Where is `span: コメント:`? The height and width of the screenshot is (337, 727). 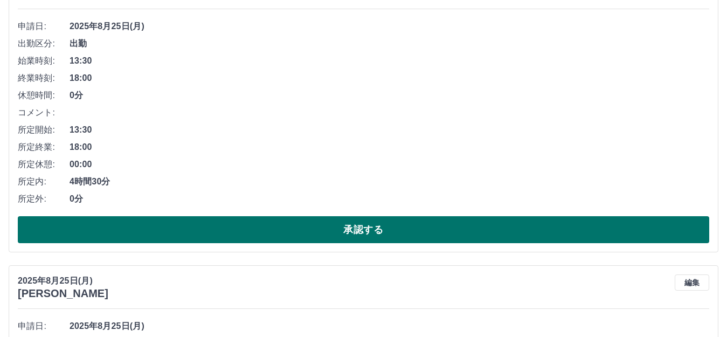 span: コメント: is located at coordinates (44, 113).